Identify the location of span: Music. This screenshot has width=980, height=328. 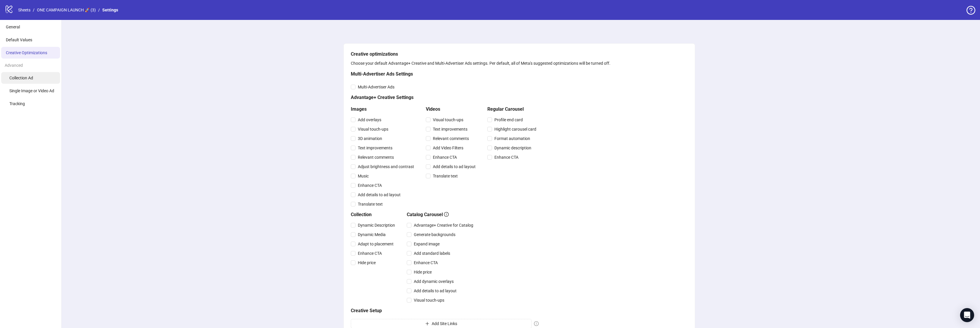
(363, 176).